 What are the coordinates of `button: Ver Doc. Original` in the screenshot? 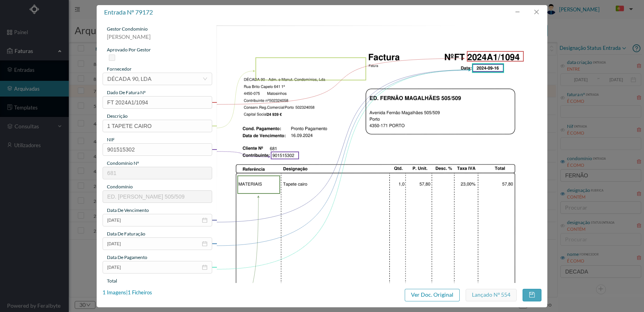 It's located at (432, 295).